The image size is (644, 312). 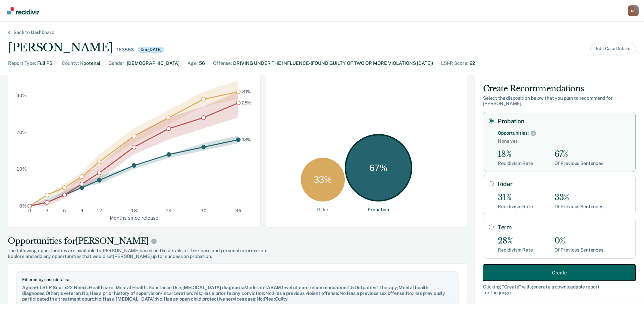 I want to click on text: 18%, so click(x=247, y=139).